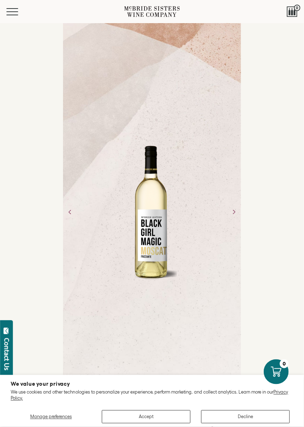 This screenshot has height=427, width=304. Describe the element at coordinates (51, 416) in the screenshot. I see `span: Manage preferences` at that location.